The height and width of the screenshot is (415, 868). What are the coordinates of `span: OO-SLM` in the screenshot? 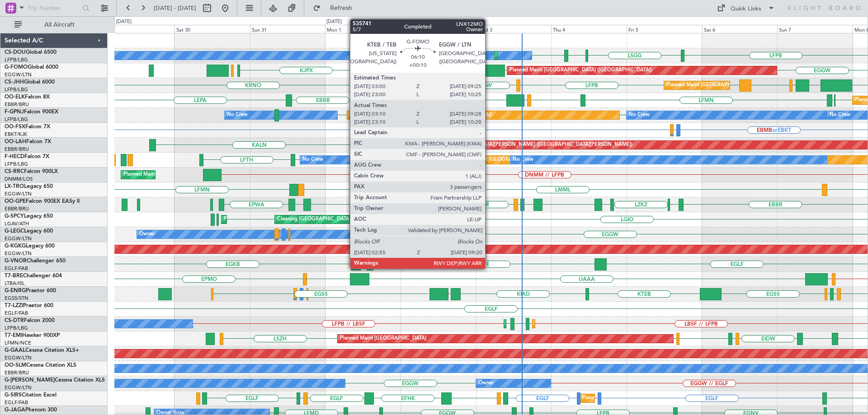 It's located at (15, 366).